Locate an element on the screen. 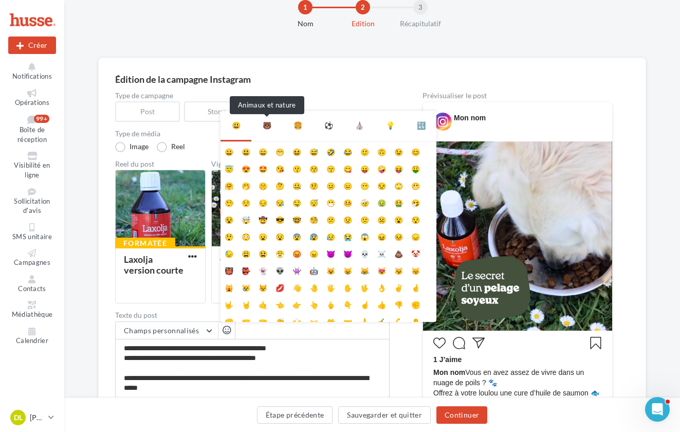 The image size is (680, 432). a: Campagnes is located at coordinates (32, 258).